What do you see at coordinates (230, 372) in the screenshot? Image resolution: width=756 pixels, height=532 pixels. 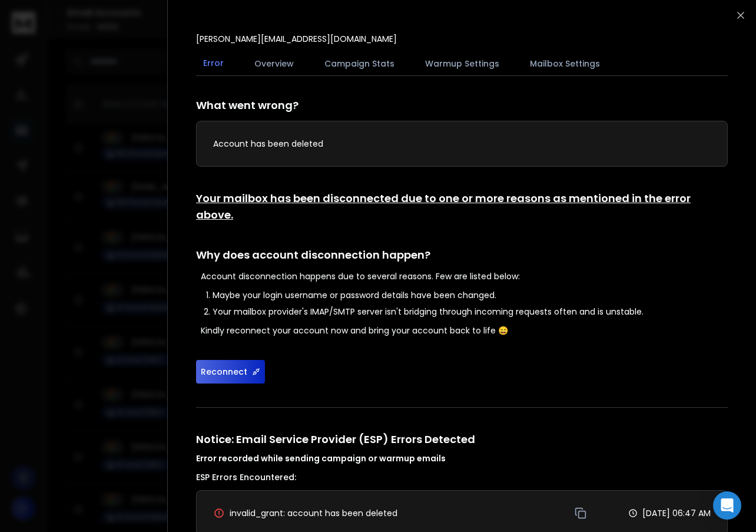 I see `button: Reconnect` at bounding box center [230, 372].